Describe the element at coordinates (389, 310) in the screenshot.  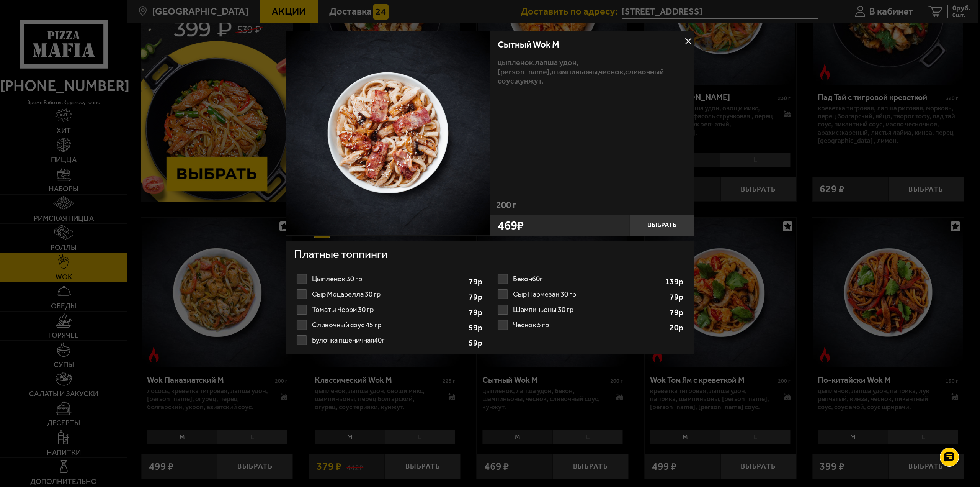
I see `label: Томаты Черри 30 гр` at that location.